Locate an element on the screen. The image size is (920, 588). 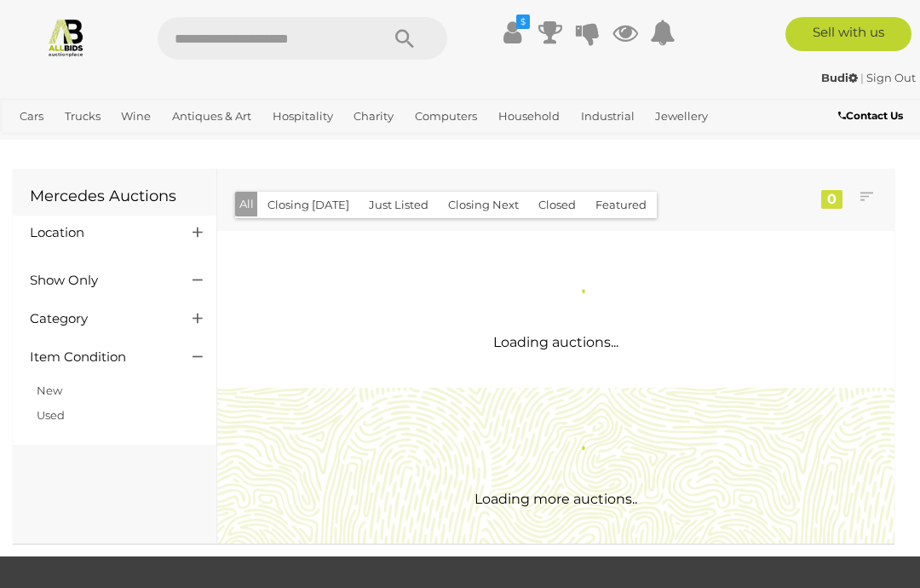
a: Contact Us is located at coordinates (872, 116).